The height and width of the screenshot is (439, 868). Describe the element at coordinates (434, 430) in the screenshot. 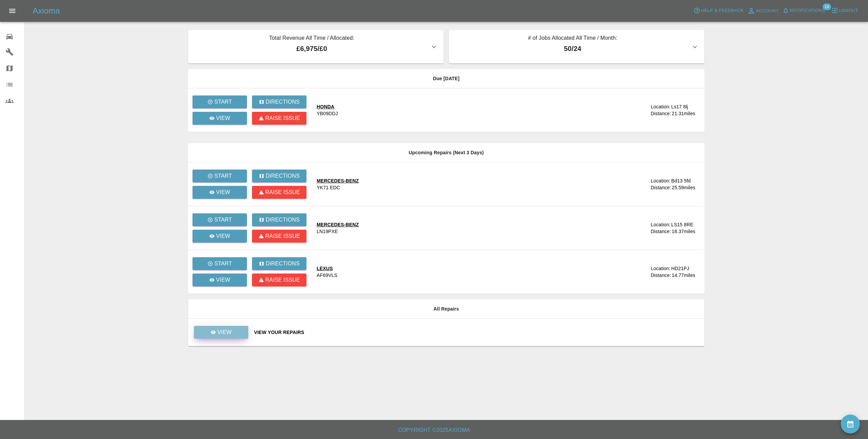

I see `h6: Copyright © 2025 Axioma` at that location.